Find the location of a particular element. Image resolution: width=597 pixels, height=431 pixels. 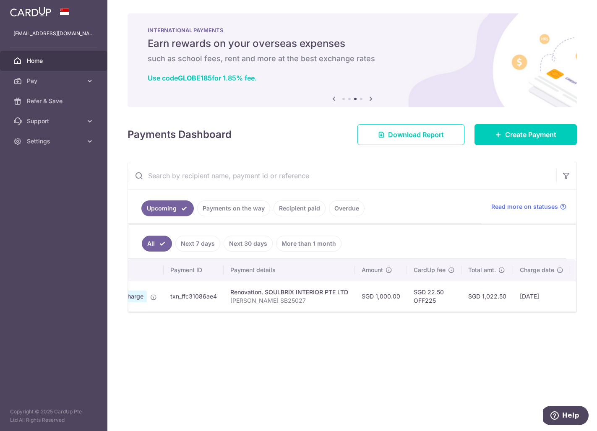

h5: Earn rewards on your overseas expenses is located at coordinates (352, 44).